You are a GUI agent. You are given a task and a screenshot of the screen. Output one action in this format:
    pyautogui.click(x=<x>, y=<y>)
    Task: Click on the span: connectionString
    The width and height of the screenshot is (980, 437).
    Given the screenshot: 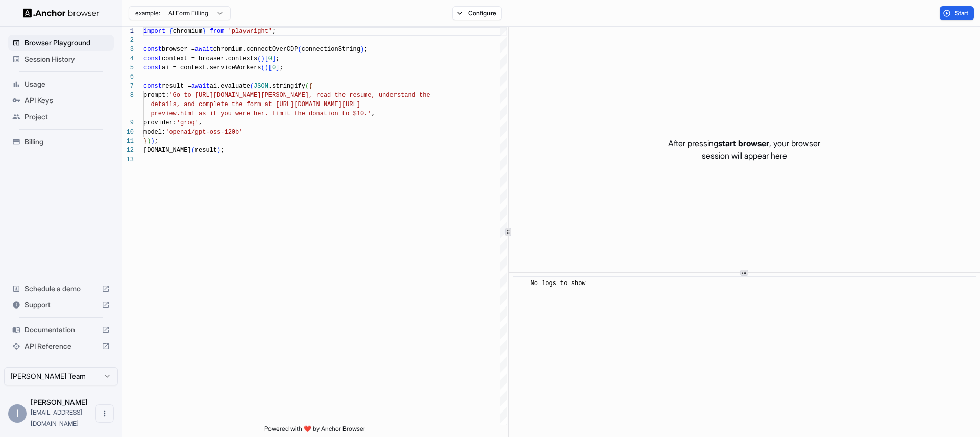 What is the action you would take?
    pyautogui.click(x=331, y=49)
    